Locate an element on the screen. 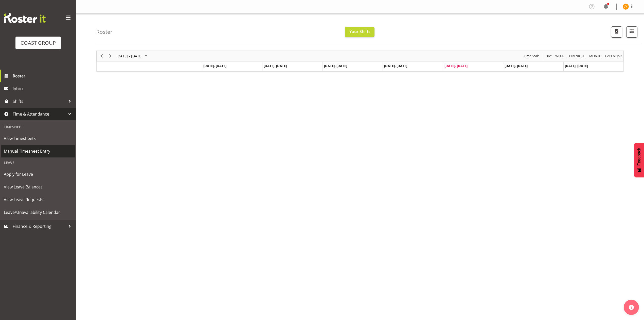 The width and height of the screenshot is (644, 320). span: Inbox is located at coordinates (43, 89).